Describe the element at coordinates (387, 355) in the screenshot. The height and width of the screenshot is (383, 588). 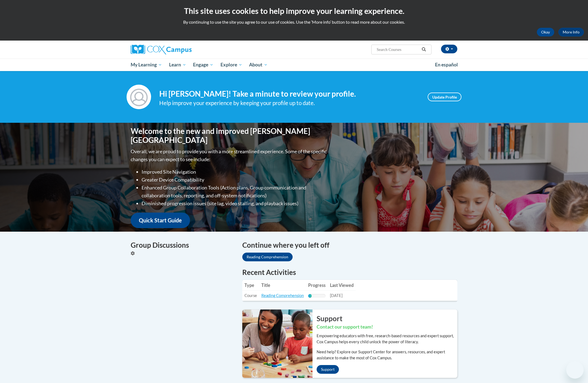
I see `p: Need help? Explore our Support Center for answers, resources, and expert assistance to make the m...` at that location.